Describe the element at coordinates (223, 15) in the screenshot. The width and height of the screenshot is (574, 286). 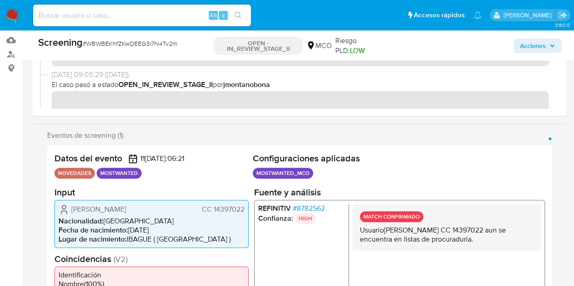
I see `span: s` at that location.